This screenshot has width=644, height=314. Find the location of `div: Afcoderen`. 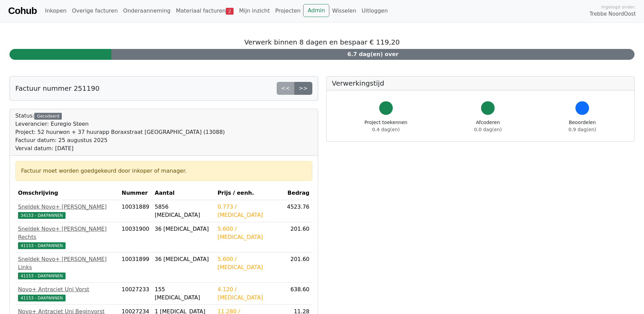

div: Afcoderen is located at coordinates (488, 126).